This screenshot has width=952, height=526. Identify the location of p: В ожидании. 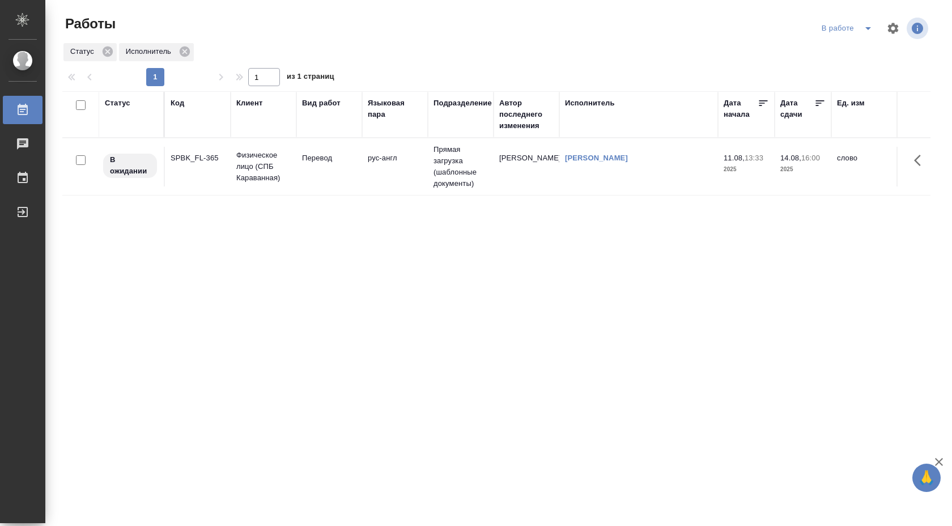
(130, 165).